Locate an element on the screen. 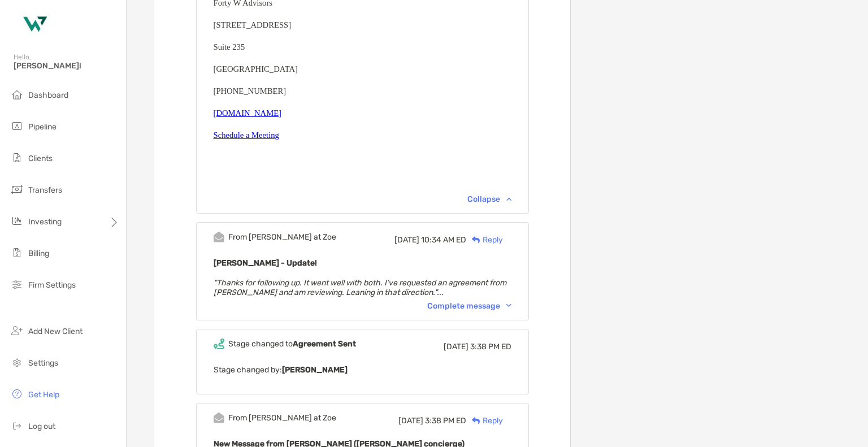 The width and height of the screenshot is (868, 447). a: Schedule a Meeting is located at coordinates (246, 135).